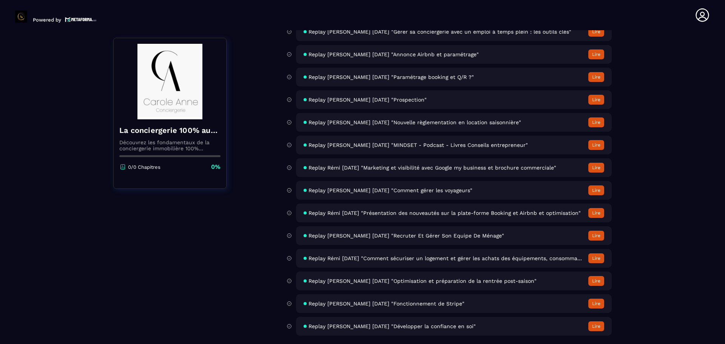  Describe the element at coordinates (144, 167) in the screenshot. I see `p: 0/0 Chapitres` at that location.